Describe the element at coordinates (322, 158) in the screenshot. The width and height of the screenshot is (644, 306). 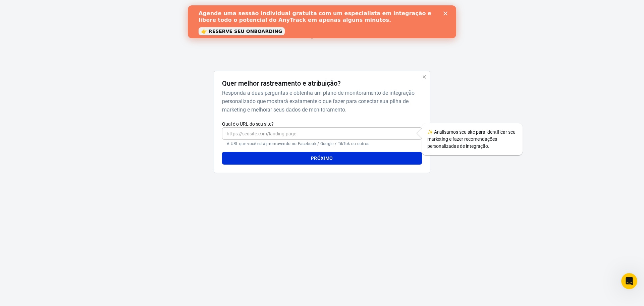
I see `font: Próximo` at that location.